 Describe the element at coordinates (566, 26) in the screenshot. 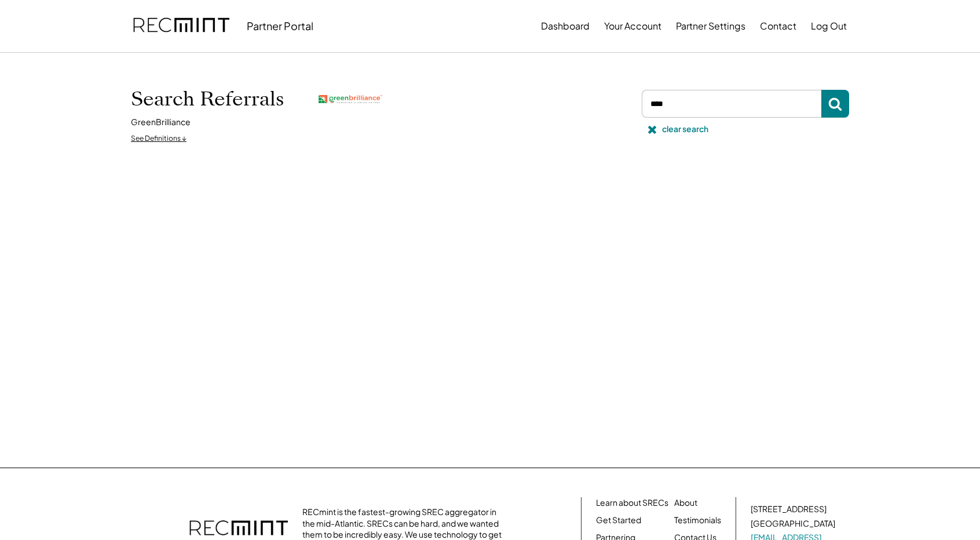

I see `button: Dashboard` at that location.